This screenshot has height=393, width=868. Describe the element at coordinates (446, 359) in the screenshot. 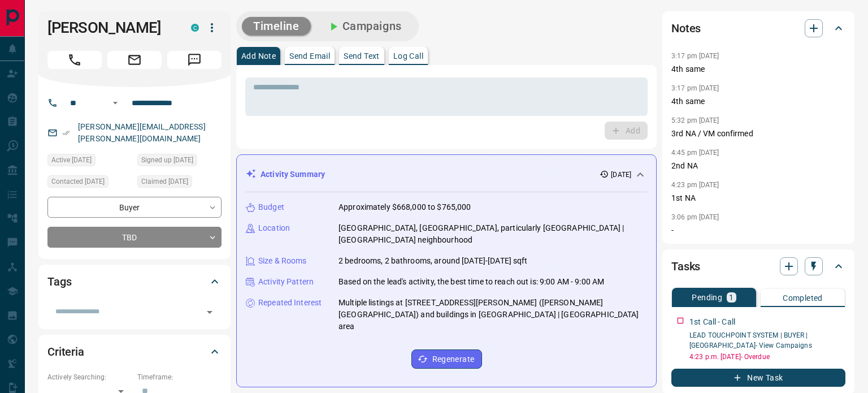

I see `button: Regenerate` at that location.